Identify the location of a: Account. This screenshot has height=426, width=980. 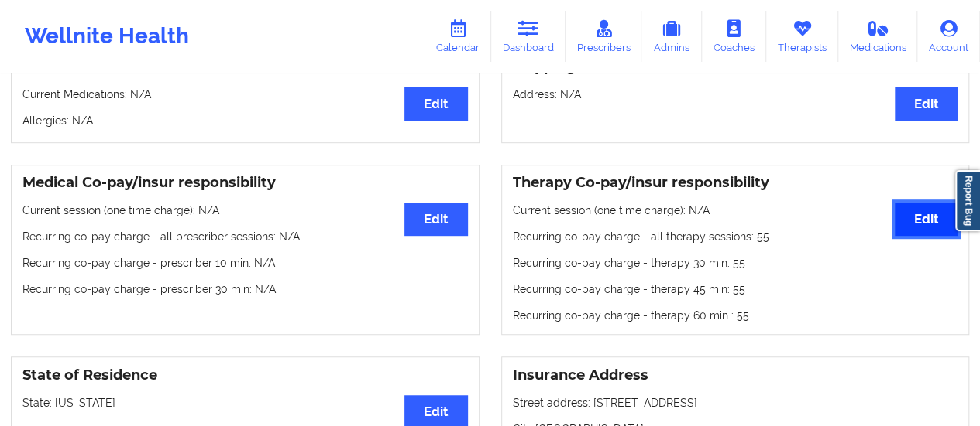
(948, 37).